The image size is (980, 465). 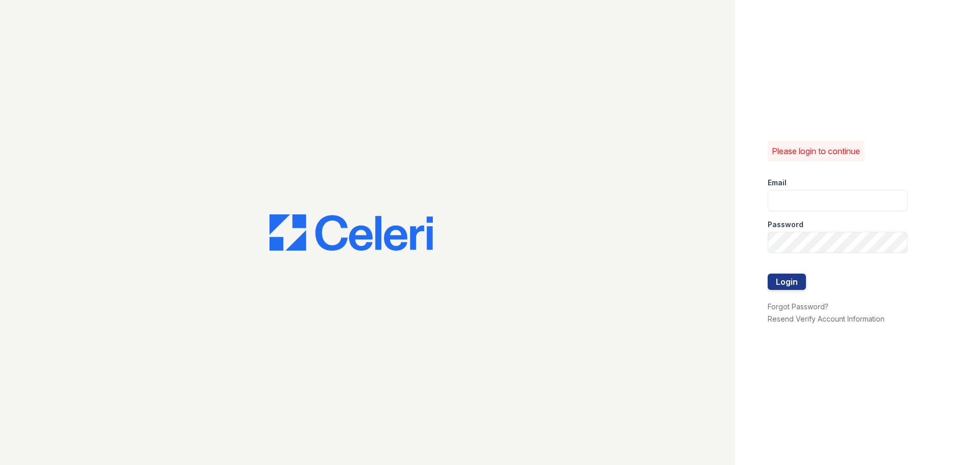 What do you see at coordinates (351, 233) in the screenshot?
I see `img: CE_Logo_Blue-a8612792a0a2168367f1c8372b55b34899dd931a85d93a1a3d3e32e68fde9ad4.png` at bounding box center [351, 233].